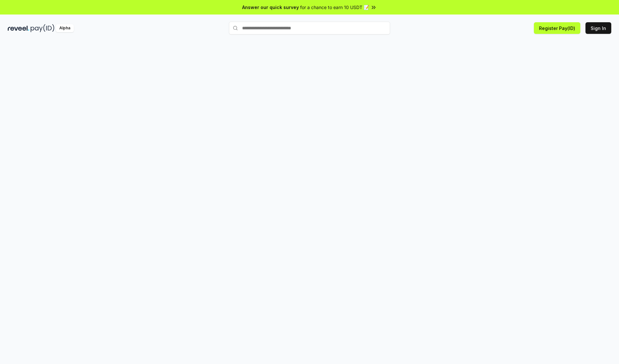  Describe the element at coordinates (18, 28) in the screenshot. I see `img: reveel_dark` at that location.